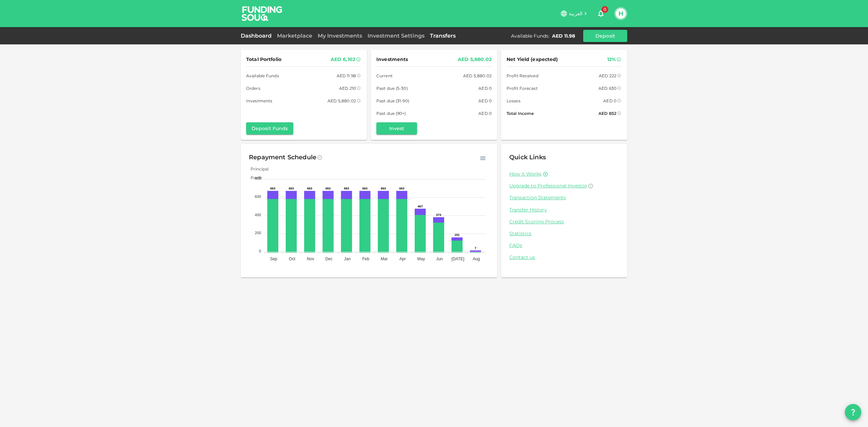 The height and width of the screenshot is (427, 868). Describe the element at coordinates (605, 36) in the screenshot. I see `button: Deposit` at that location.